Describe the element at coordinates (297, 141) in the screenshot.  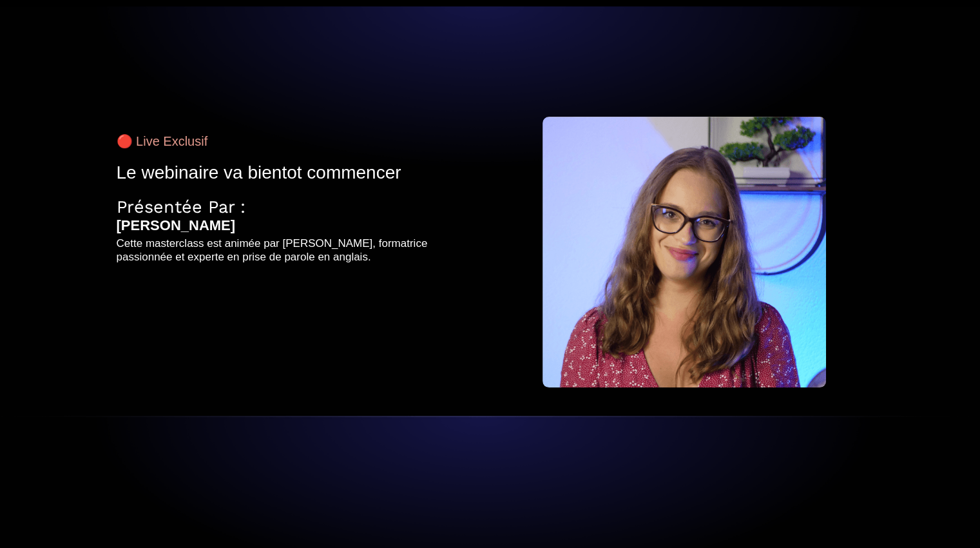
I see `div: 🔴 Live Exclusif` at that location.